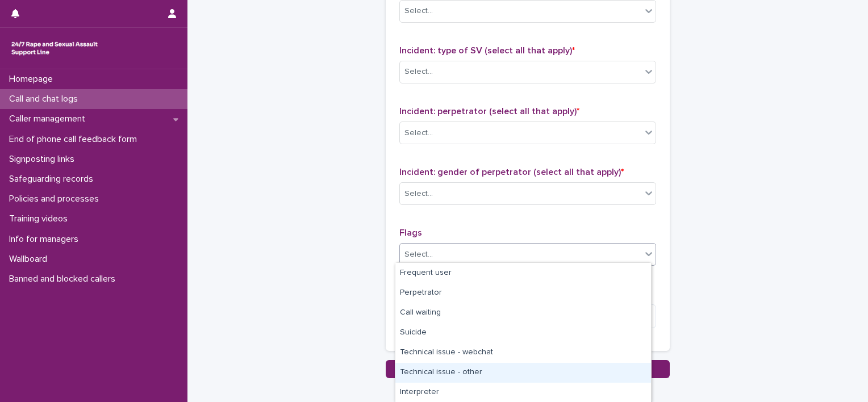 The height and width of the screenshot is (402, 868). Describe the element at coordinates (45, 99) in the screenshot. I see `p: Call and chat logs` at that location.